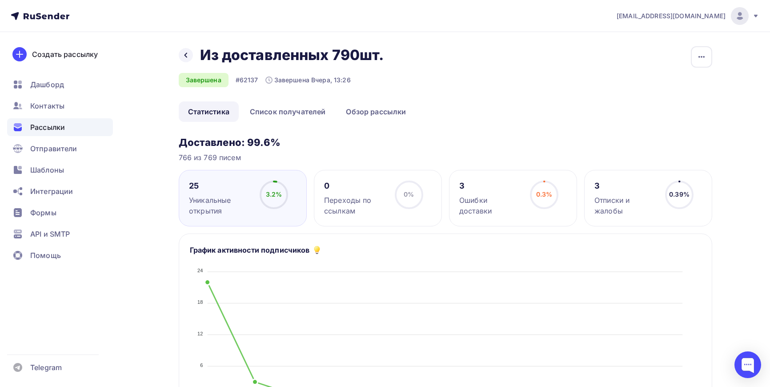 The width and height of the screenshot is (770, 387). What do you see at coordinates (60, 106) in the screenshot?
I see `a: Контакты` at bounding box center [60, 106].